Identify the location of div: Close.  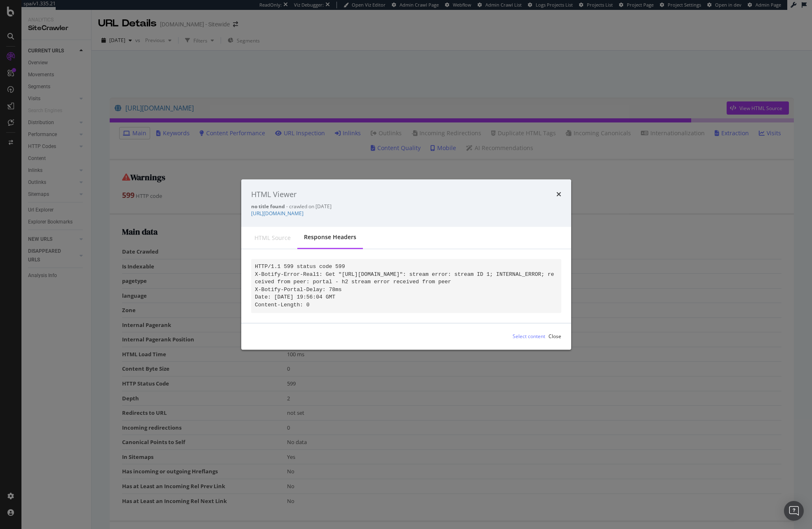
(555, 336).